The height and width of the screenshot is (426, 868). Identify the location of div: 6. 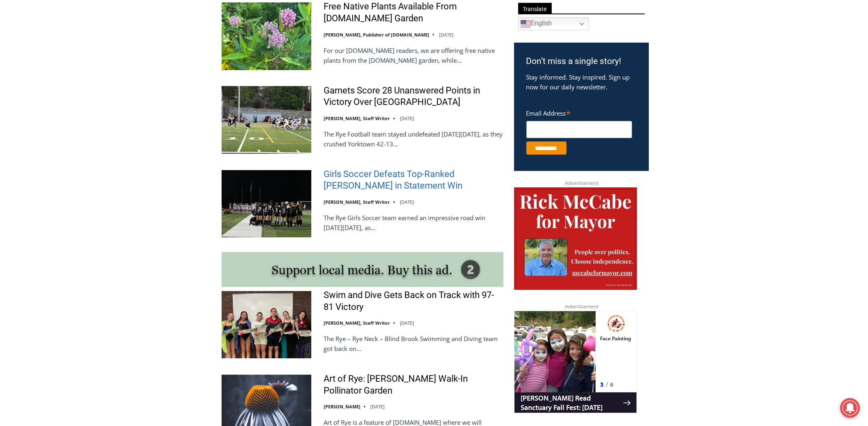
(98, 74).